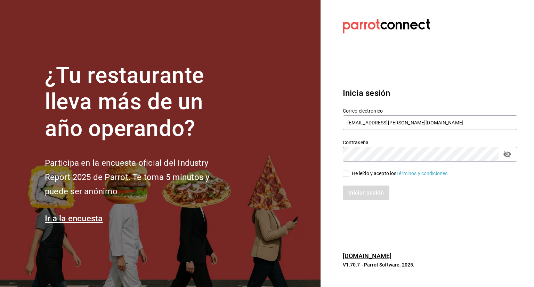 This screenshot has height=287, width=534. Describe the element at coordinates (430, 111) in the screenshot. I see `label: Correo electrónico` at that location.